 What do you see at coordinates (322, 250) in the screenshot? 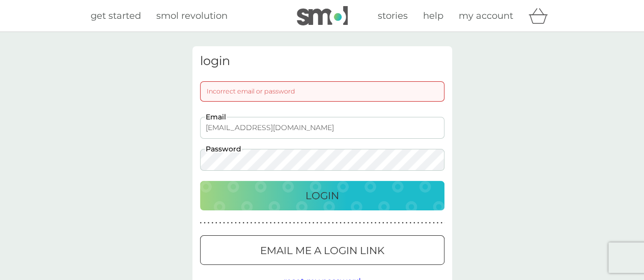
I see `p: Email me a login link` at bounding box center [322, 250].